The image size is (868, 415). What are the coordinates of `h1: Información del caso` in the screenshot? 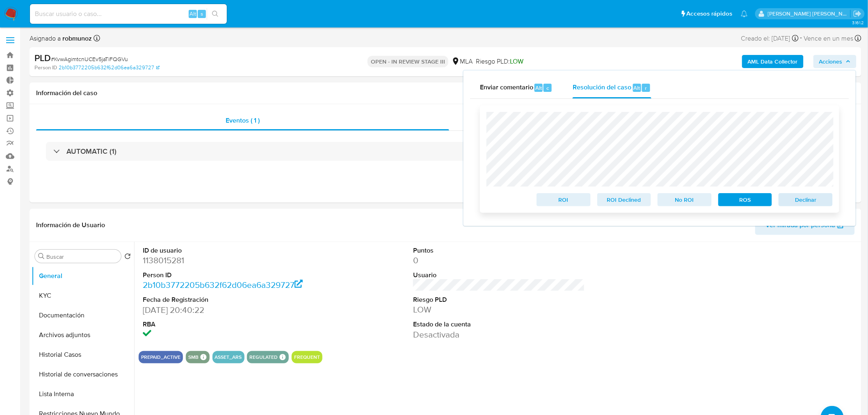 It's located at (446, 93).